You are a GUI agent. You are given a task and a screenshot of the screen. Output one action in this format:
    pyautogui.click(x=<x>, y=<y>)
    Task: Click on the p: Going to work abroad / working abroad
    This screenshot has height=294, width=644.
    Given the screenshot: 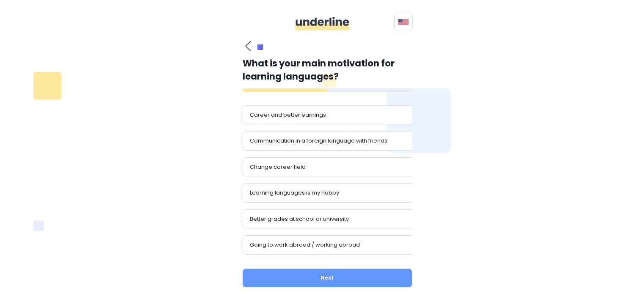 What is the action you would take?
    pyautogui.click(x=305, y=245)
    